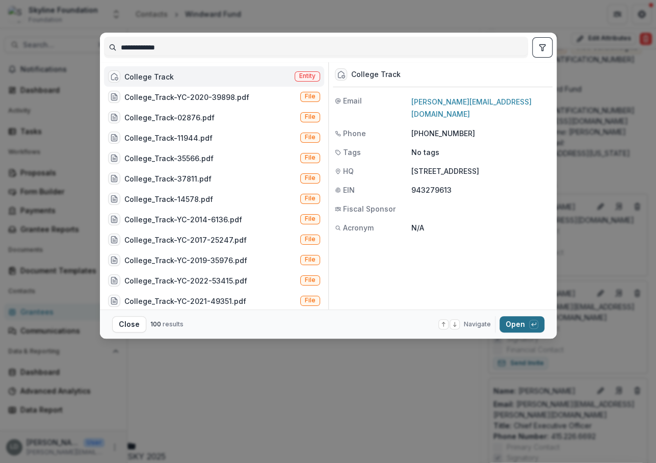  I want to click on div: College_Track-YC-2019-35976.pdf, so click(186, 260).